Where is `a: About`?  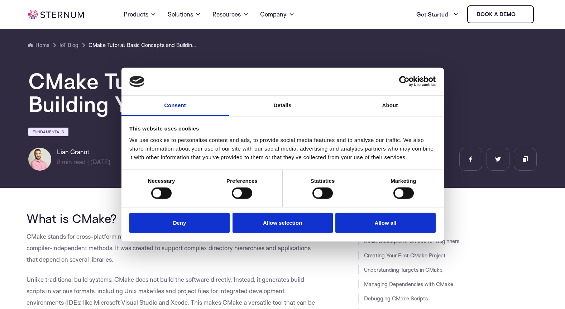
a: About is located at coordinates (390, 106).